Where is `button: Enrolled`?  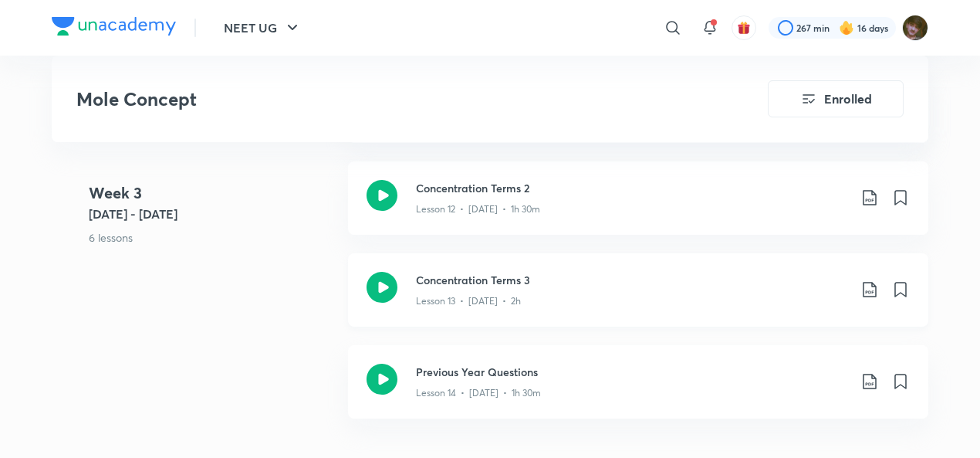
button: Enrolled is located at coordinates (836, 98).